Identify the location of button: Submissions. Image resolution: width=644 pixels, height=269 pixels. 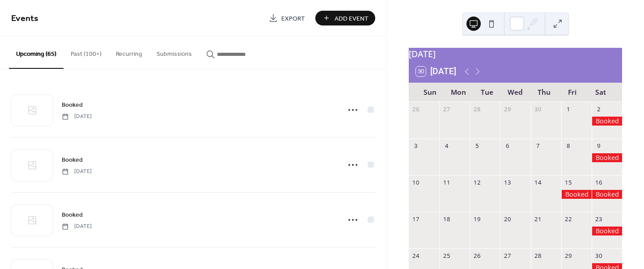
(174, 52).